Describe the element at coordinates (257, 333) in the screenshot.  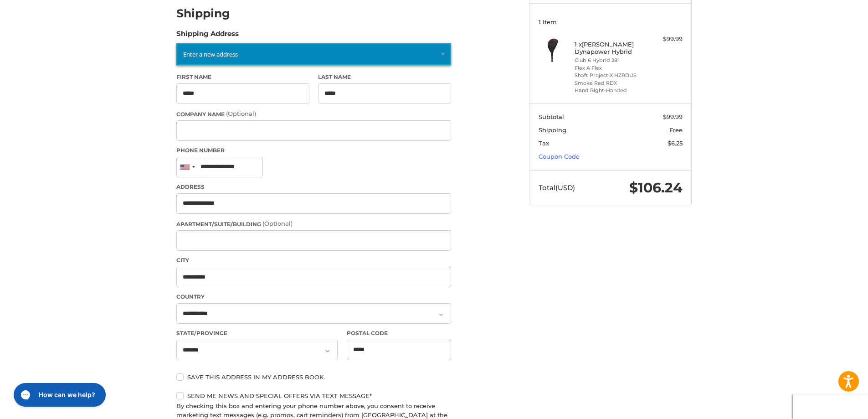
I see `label: State/Province` at that location.